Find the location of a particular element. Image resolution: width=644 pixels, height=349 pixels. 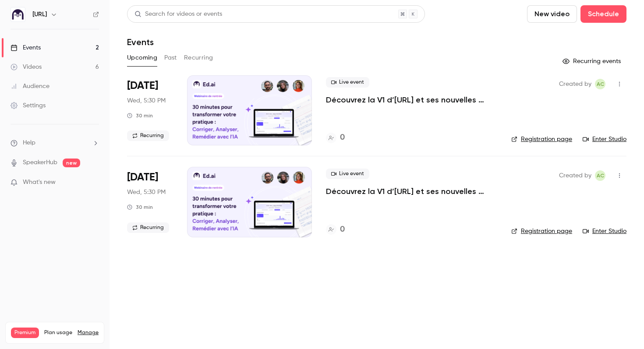

span: Plan usage is located at coordinates (58, 333).